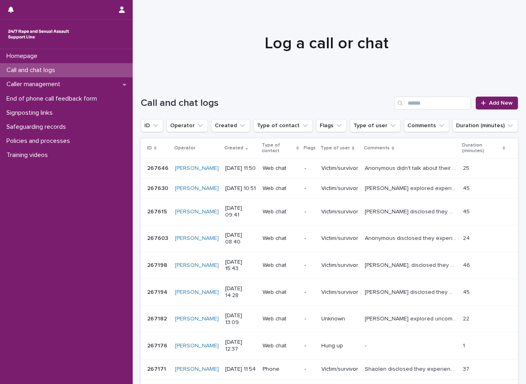 This screenshot has width=526, height=384. Describe the element at coordinates (266, 103) in the screenshot. I see `h1: Call and chat logs` at that location.